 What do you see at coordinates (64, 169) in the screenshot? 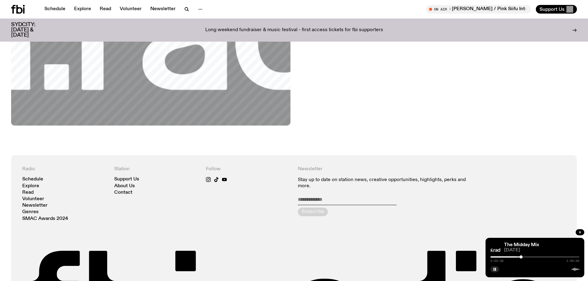
I see `h4: Radio` at bounding box center [64, 169].